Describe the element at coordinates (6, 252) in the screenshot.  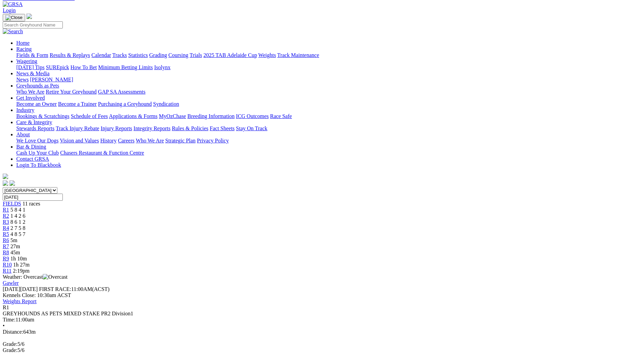
I see `span: R8` at that location.